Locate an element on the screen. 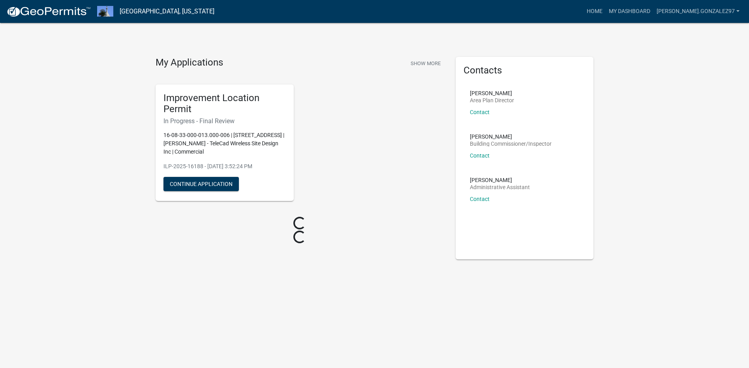 The width and height of the screenshot is (749, 368). p: Area Plan Director is located at coordinates (492, 100).